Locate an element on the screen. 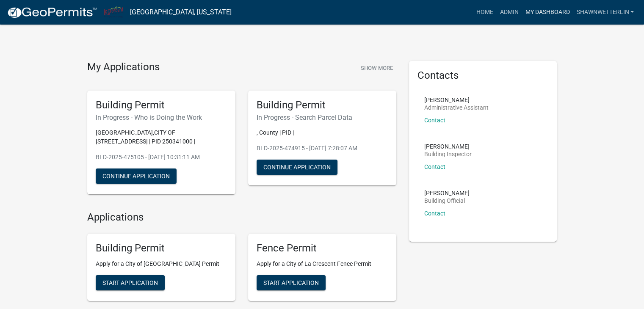 The image size is (644, 309). a: Home is located at coordinates (484, 12).